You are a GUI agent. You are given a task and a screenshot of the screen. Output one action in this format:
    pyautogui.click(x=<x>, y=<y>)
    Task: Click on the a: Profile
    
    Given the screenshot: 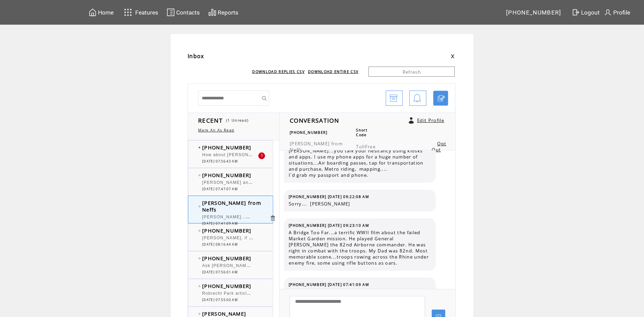 What is the action you would take?
    pyautogui.click(x=617, y=12)
    